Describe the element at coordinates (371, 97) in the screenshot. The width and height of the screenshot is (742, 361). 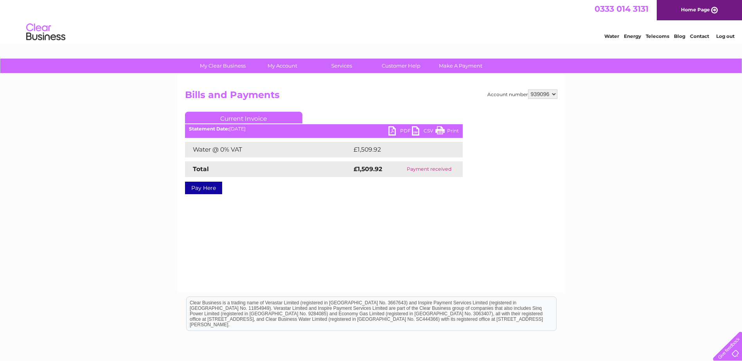
I see `h2: Bills and Payments` at that location.